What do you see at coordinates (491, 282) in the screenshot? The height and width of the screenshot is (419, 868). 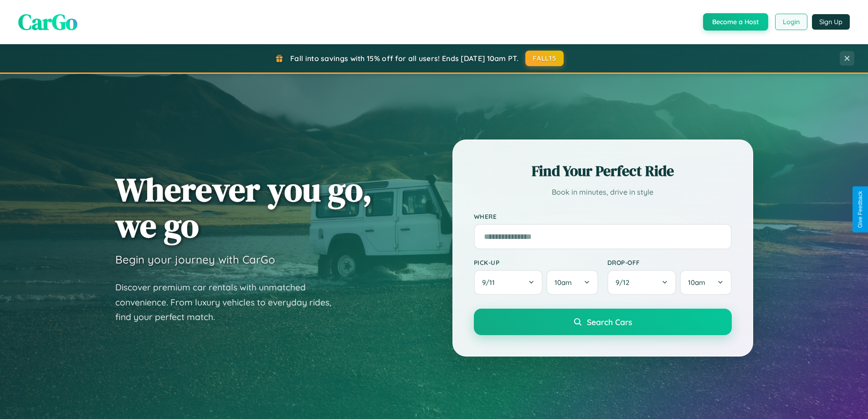 I see `span: 9 / 11` at bounding box center [491, 282].